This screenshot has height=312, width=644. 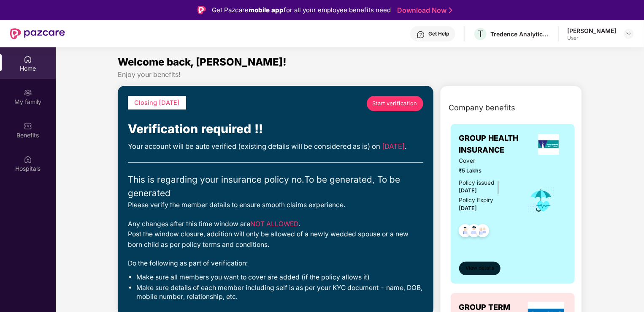 What do you see at coordinates (477, 200) in the screenshot?
I see `div: Policy Expiry` at bounding box center [477, 200].